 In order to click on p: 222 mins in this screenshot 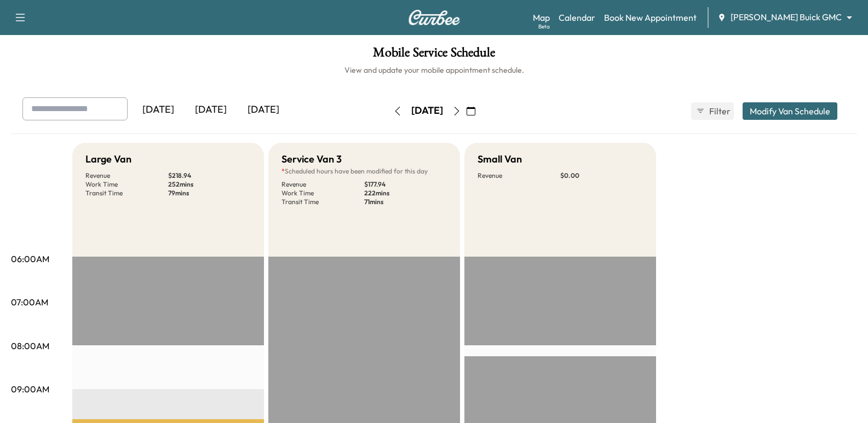, I will do `click(405, 193)`.